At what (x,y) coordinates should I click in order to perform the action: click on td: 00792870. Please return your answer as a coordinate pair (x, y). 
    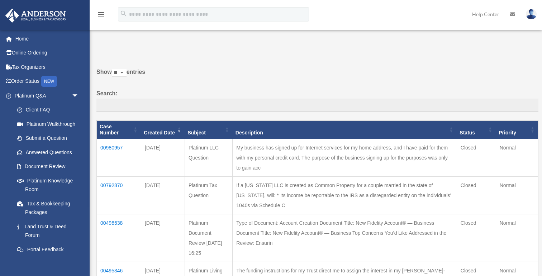
    Looking at the image, I should click on (119, 195).